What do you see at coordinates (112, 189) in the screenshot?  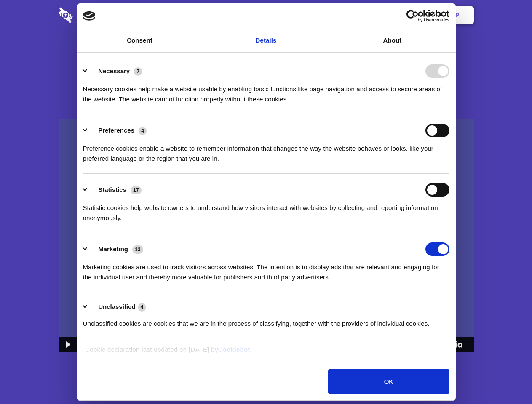 I see `label: Statistics` at bounding box center [112, 189].